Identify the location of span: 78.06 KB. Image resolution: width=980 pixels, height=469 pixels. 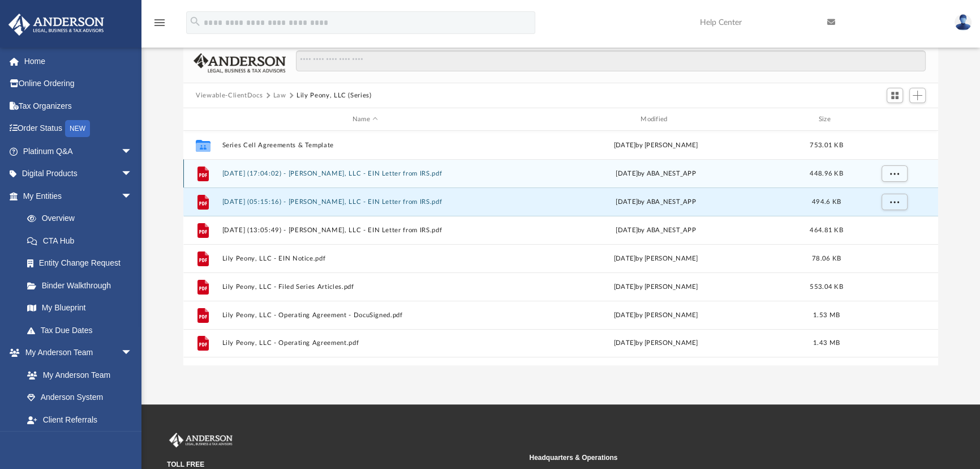
(826, 259).